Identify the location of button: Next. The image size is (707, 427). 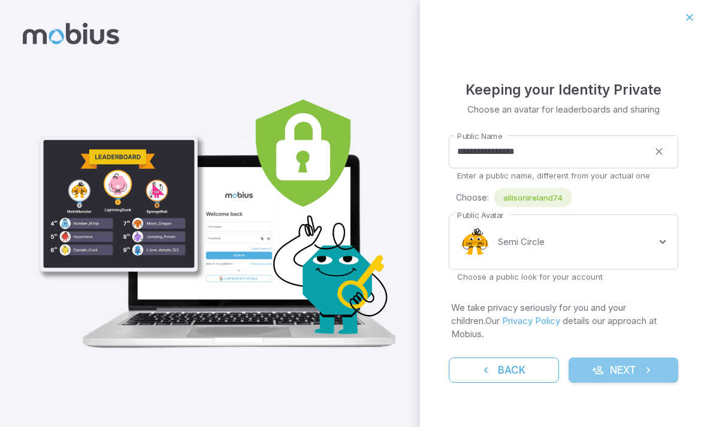
(624, 370).